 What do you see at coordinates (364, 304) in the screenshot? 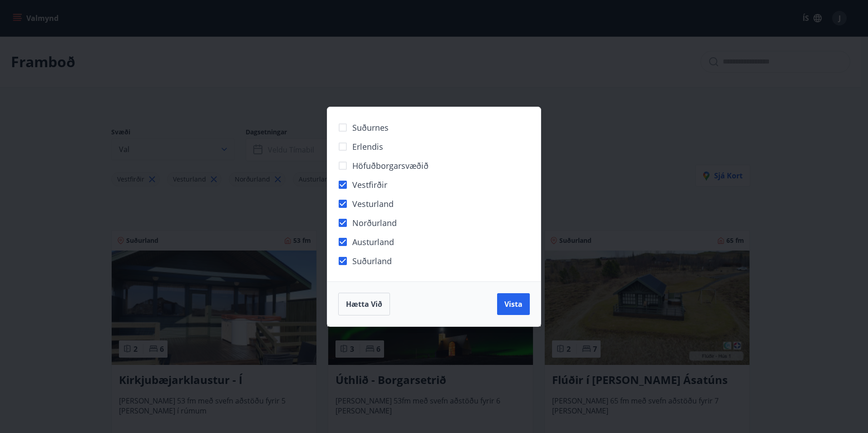
I see `button: Hætta við` at bounding box center [364, 304].